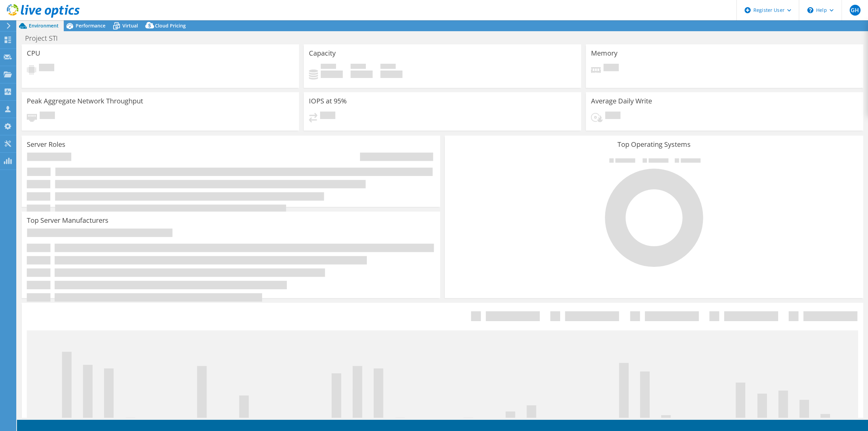 The width and height of the screenshot is (868, 431). What do you see at coordinates (323, 53) in the screenshot?
I see `h3: Capacity` at bounding box center [323, 53].